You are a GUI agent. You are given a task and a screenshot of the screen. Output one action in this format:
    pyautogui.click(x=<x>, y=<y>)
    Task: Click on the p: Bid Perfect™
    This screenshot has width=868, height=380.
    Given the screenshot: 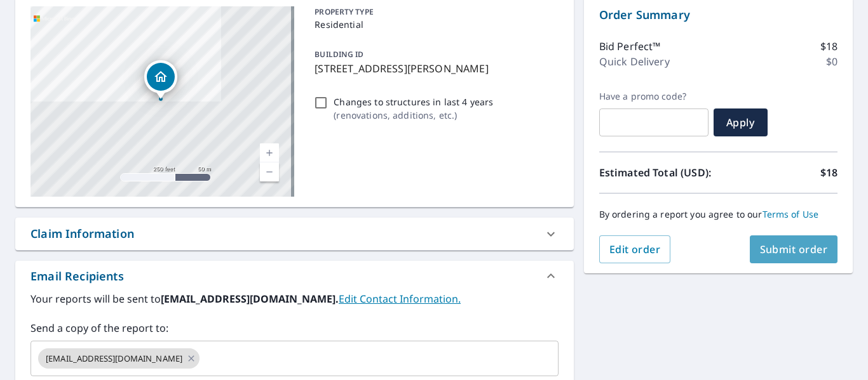 What is the action you would take?
    pyautogui.click(x=629, y=47)
    